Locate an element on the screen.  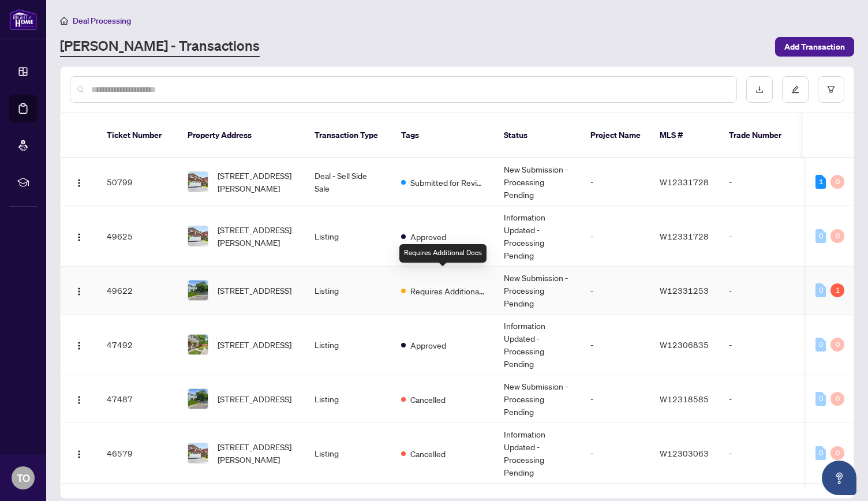
td: 46579 is located at coordinates (138, 453).